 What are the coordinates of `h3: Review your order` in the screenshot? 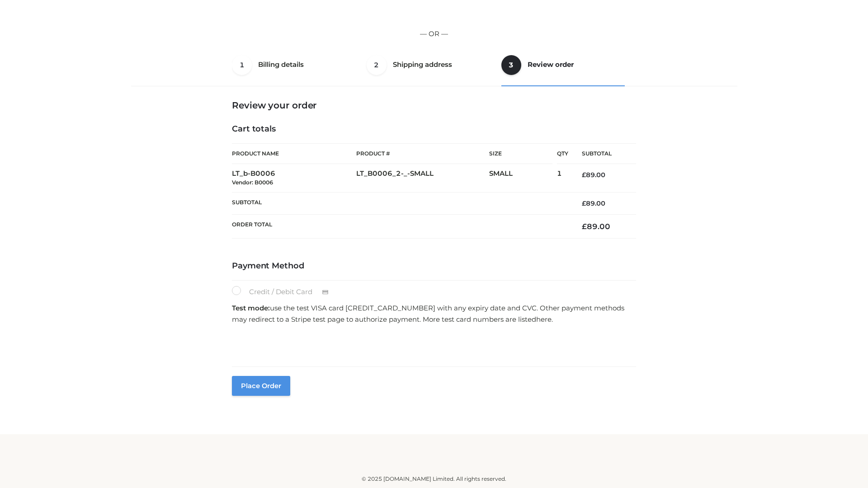 It's located at (434, 105).